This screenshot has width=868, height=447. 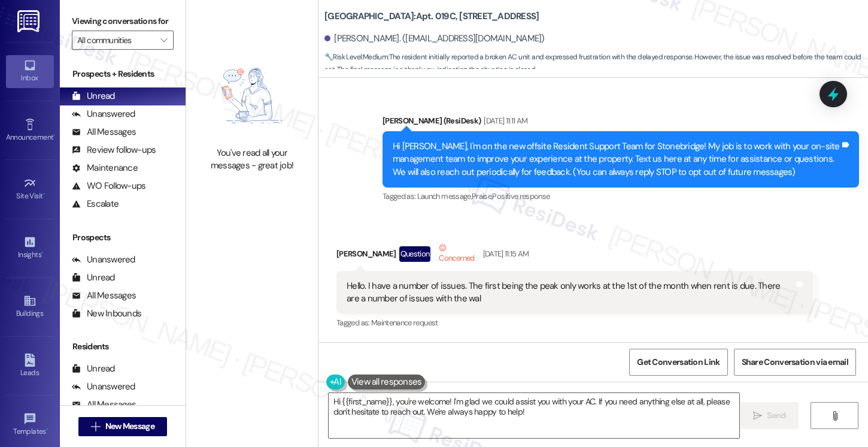 What do you see at coordinates (570, 292) in the screenshot?
I see `div: Hello. I have a number of issues. The first being the peak only works at the 1st of the month whe...` at bounding box center [570, 292].